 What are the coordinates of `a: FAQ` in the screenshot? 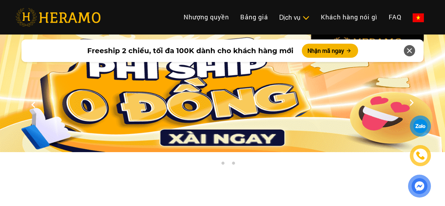 It's located at (395, 17).